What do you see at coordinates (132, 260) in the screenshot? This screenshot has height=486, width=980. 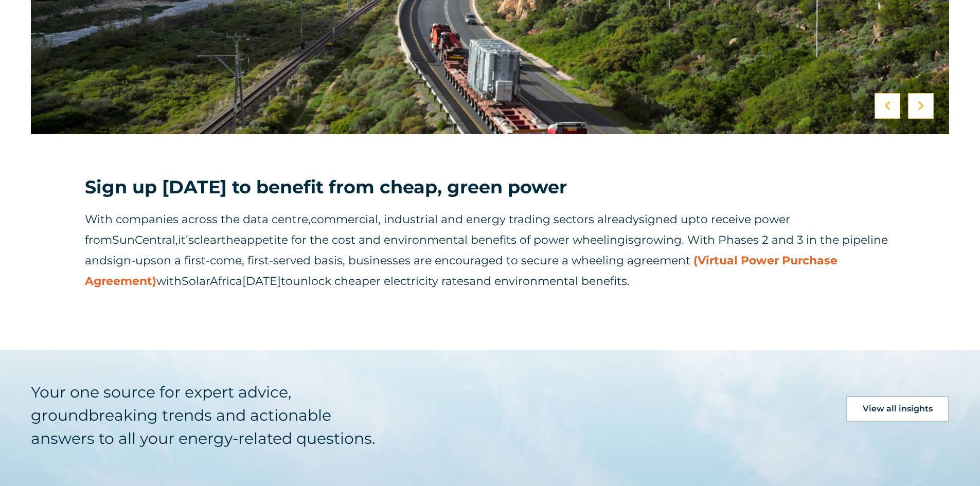 I see `span: sign-ups` at bounding box center [132, 260].